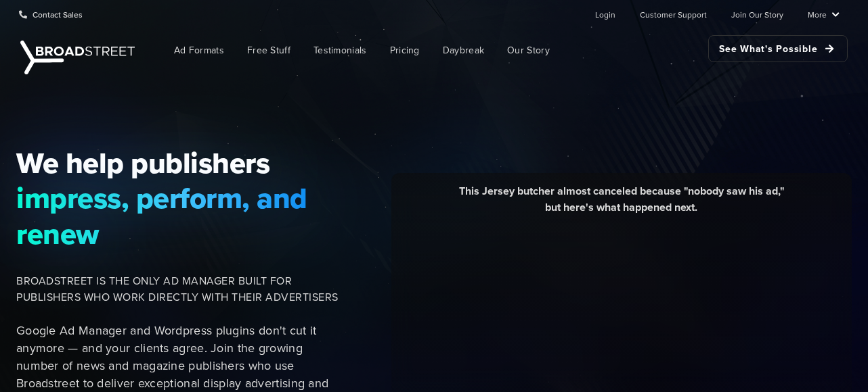 Image resolution: width=868 pixels, height=392 pixels. What do you see at coordinates (495, 50) in the screenshot?
I see `nav: Main` at bounding box center [495, 50].